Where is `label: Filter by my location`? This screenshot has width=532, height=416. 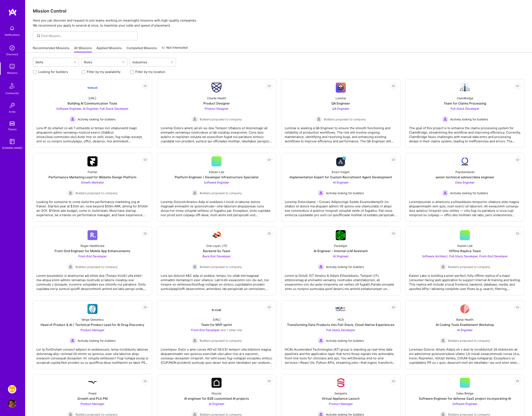
label: Filter by my location is located at coordinates (150, 72).